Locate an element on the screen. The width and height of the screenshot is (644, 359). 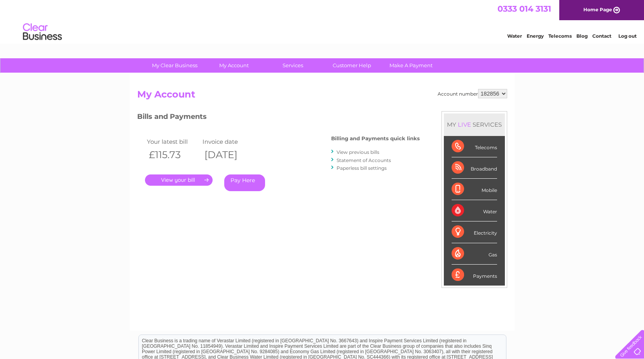
div: LIVE is located at coordinates (465, 124).